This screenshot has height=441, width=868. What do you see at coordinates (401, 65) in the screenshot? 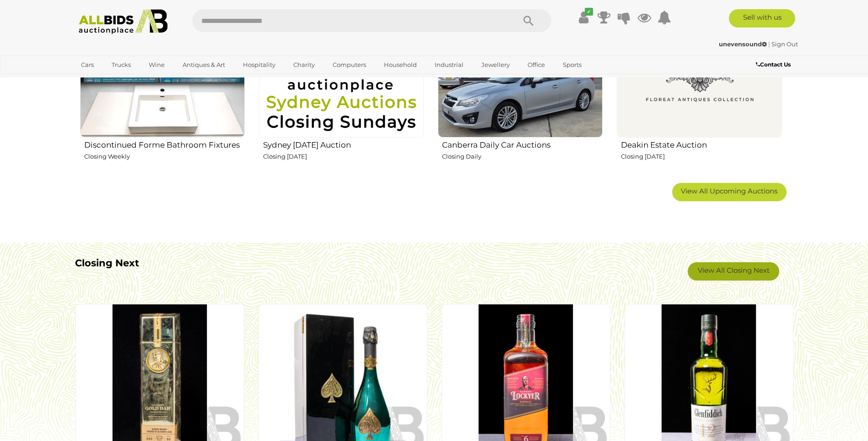
I see `a: Household` at bounding box center [401, 65].